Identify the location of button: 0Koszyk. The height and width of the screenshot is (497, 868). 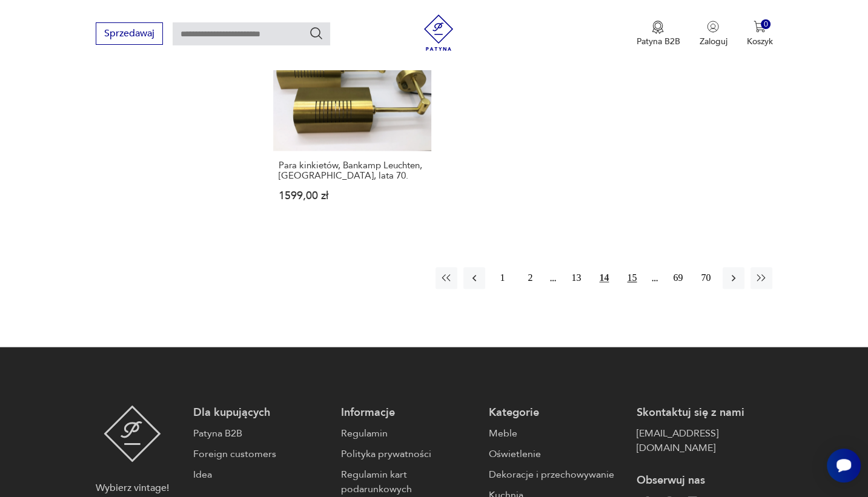
(759, 34).